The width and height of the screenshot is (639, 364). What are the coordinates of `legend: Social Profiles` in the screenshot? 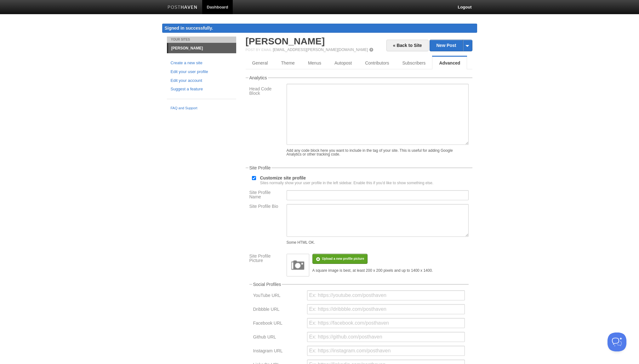 It's located at (267, 284).